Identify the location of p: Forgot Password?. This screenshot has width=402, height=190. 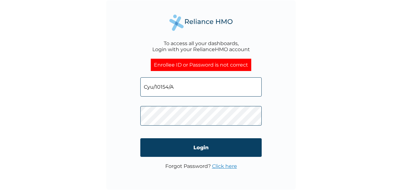
(201, 166).